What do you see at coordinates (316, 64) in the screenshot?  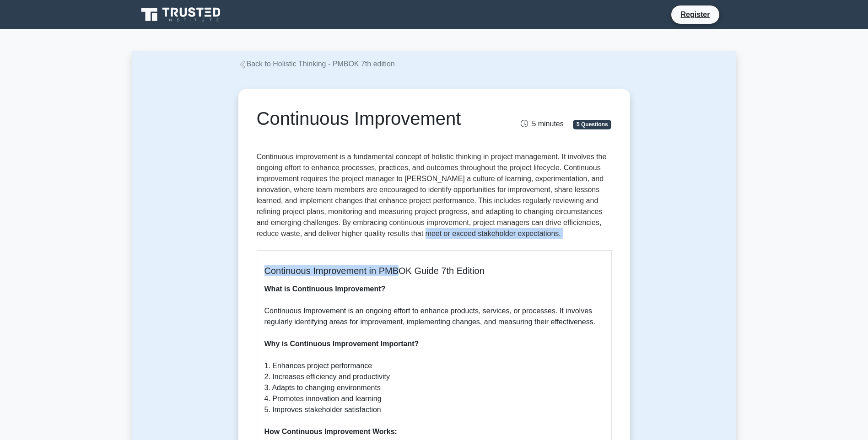 I see `a: Back to Holistic Thinking - PMBOK 7th edition` at bounding box center [316, 64].